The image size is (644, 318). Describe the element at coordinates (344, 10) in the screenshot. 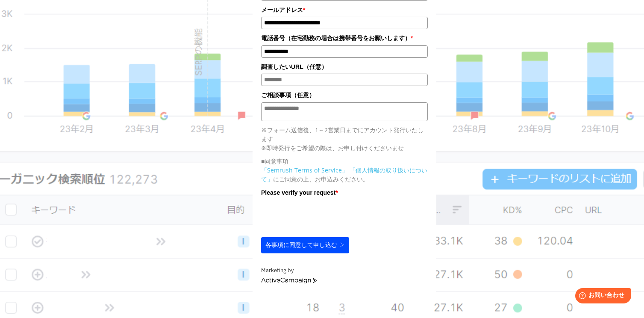

I see `label: メールアドレス` at that location.